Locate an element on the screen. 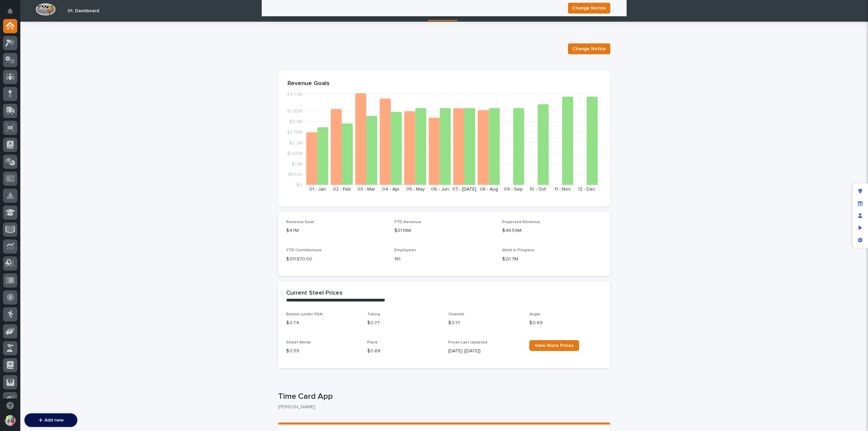 The image size is (868, 431). text: 05 - May is located at coordinates (415, 189).